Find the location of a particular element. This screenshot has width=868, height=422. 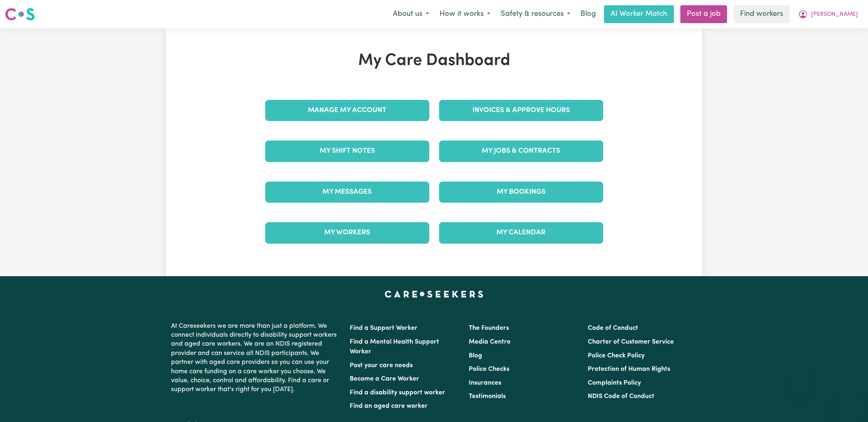

a: My Shift Notes is located at coordinates (348, 151).